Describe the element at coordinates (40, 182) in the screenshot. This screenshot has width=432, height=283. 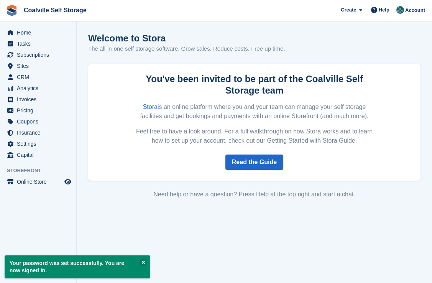
I see `span: Online Store` at that location.